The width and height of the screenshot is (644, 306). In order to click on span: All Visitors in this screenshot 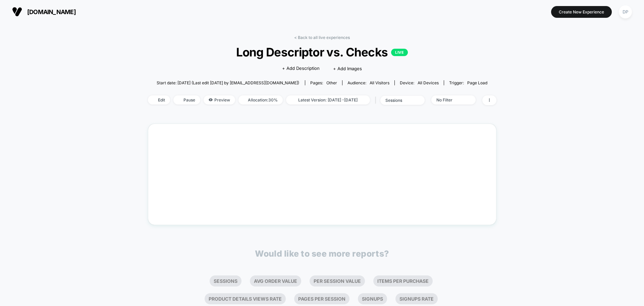, I will do `click(379, 83)`.